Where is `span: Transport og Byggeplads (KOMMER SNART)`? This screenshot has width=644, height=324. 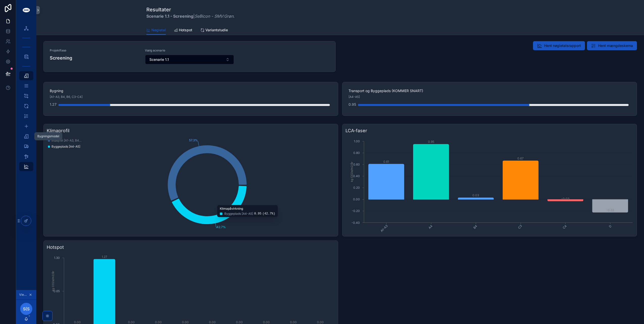 span: Transport og Byggeplads (KOMMER SNART) is located at coordinates (489, 91).